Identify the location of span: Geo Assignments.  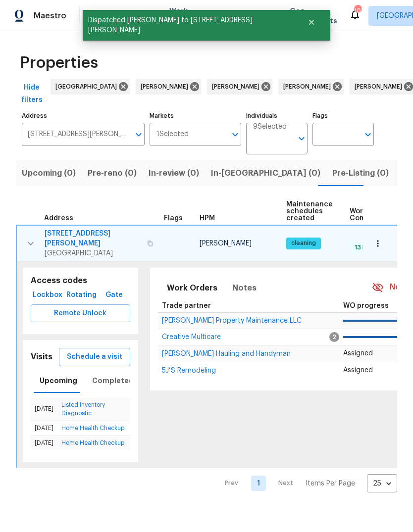
(314, 16).